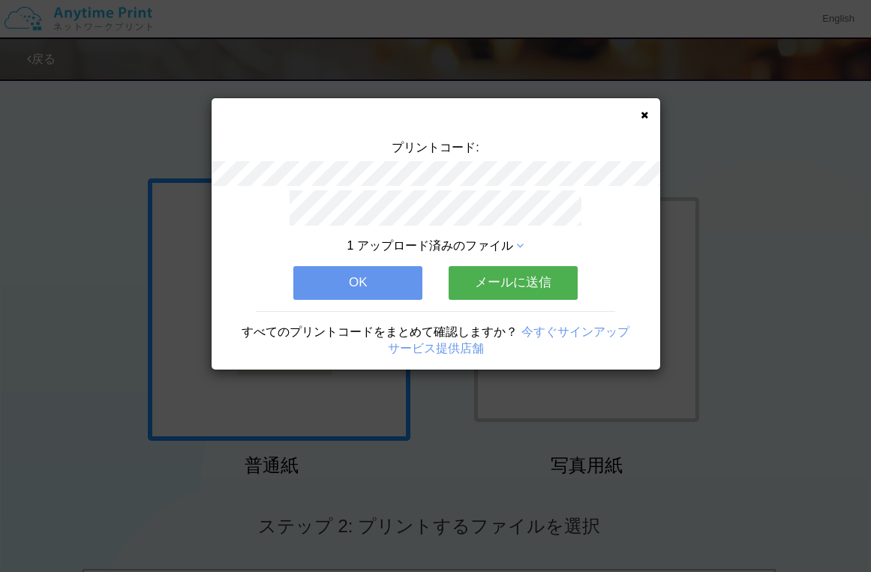 The height and width of the screenshot is (572, 871). I want to click on a: サービス提供店舗, so click(436, 348).